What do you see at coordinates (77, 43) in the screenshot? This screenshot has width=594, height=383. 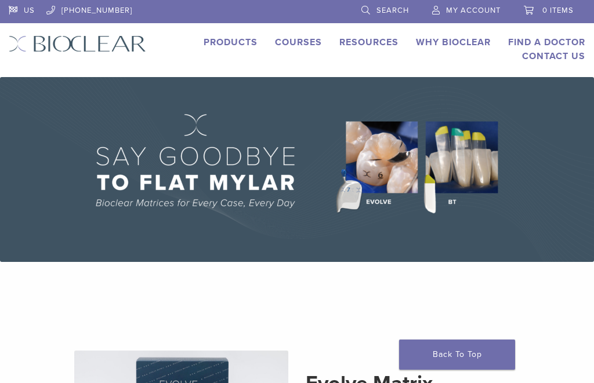 I see `img: Bioclear` at bounding box center [77, 43].